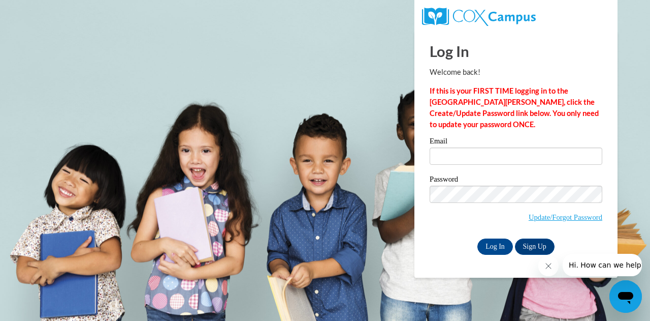  What do you see at coordinates (535, 246) in the screenshot?
I see `a: Sign Up` at bounding box center [535, 246].